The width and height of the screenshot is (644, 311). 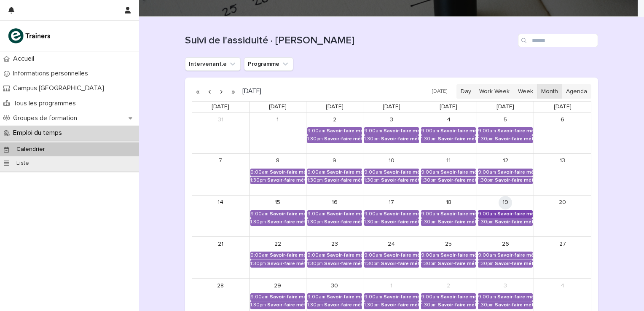 What do you see at coordinates (391, 244) in the screenshot?
I see `a: September 24, 2025` at bounding box center [391, 244].